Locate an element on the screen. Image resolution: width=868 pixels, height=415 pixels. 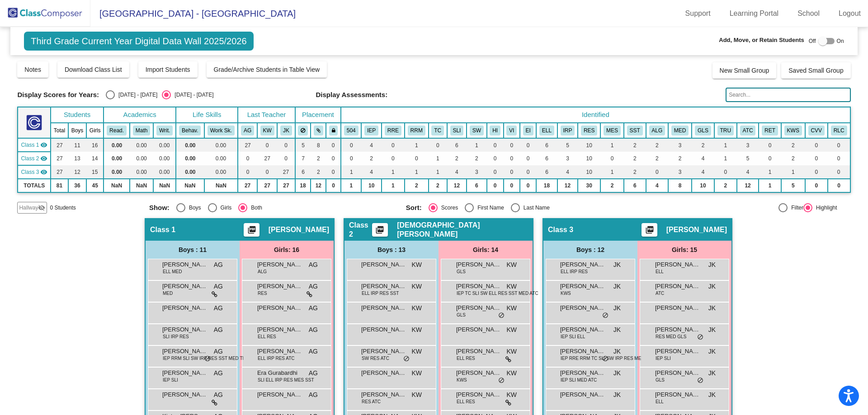
button: EI is located at coordinates (528, 131).